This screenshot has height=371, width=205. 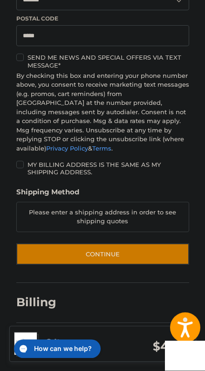 I want to click on a: Privacy Policy, so click(x=67, y=149).